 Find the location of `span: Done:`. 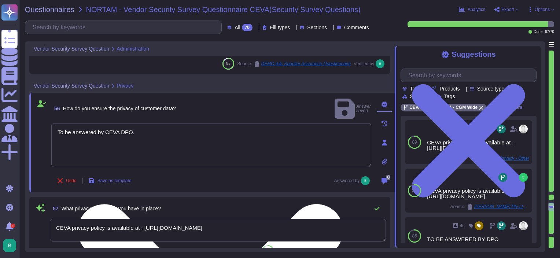

span: Done: is located at coordinates (538, 32).